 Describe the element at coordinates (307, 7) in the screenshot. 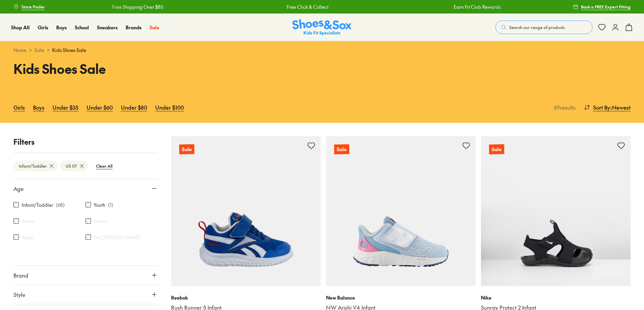

I see `a: Free Click & Collect` at that location.